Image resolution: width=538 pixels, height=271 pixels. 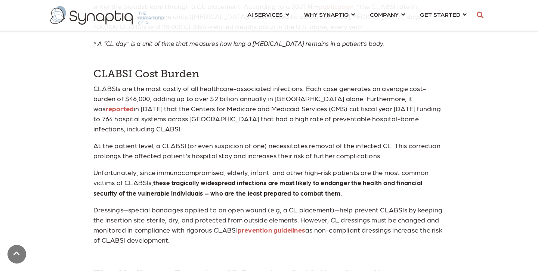 I want to click on span: AI SERVICES, so click(x=265, y=14).